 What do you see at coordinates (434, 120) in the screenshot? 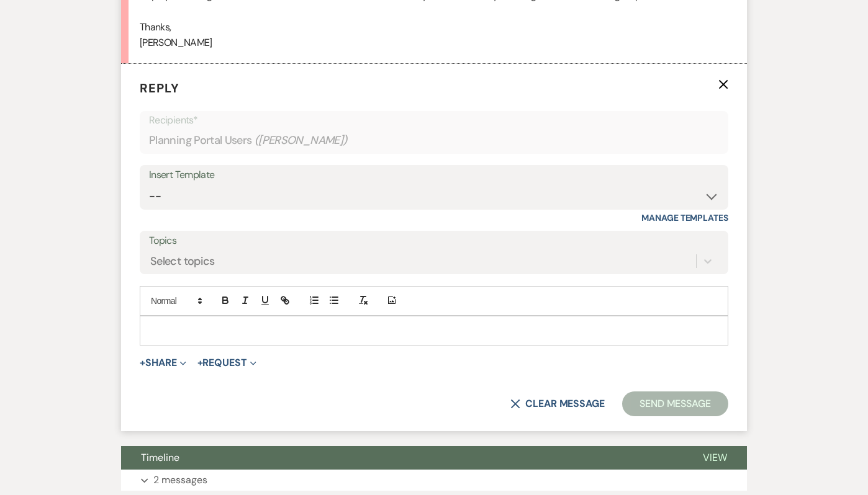
I see `p: Recipients*` at bounding box center [434, 120].